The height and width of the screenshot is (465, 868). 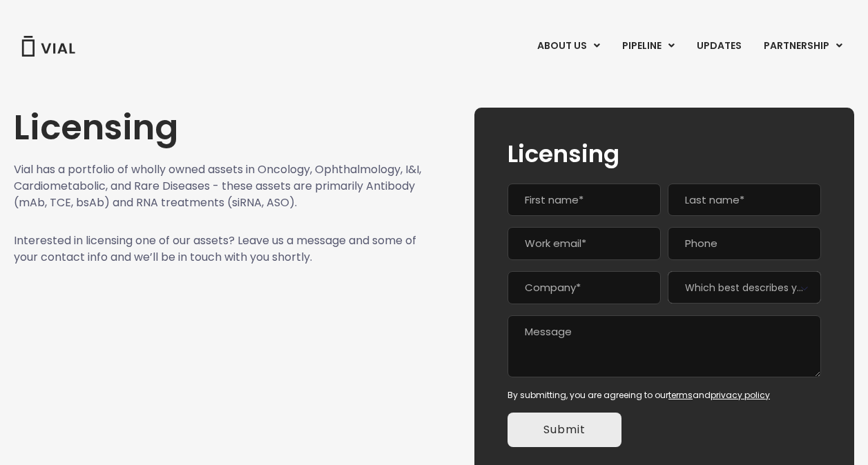 I want to click on a: PARTNERSHIPMenu Toggle, so click(x=803, y=46).